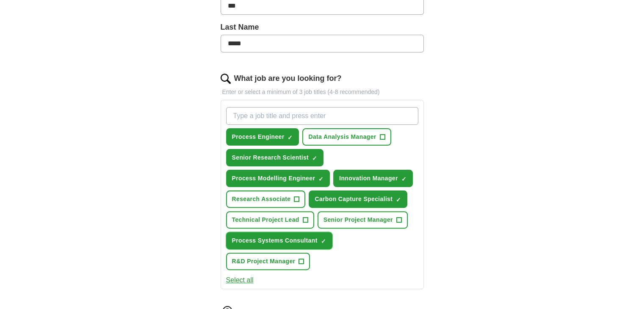  What do you see at coordinates (346, 137) in the screenshot?
I see `button: Data Analysis Manager` at bounding box center [346, 137].